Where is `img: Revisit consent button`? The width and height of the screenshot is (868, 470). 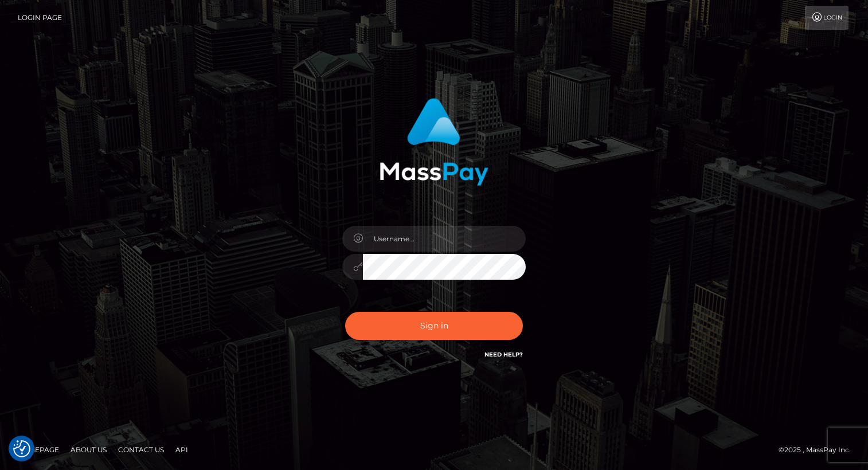 img: Revisit consent button is located at coordinates (22, 449).